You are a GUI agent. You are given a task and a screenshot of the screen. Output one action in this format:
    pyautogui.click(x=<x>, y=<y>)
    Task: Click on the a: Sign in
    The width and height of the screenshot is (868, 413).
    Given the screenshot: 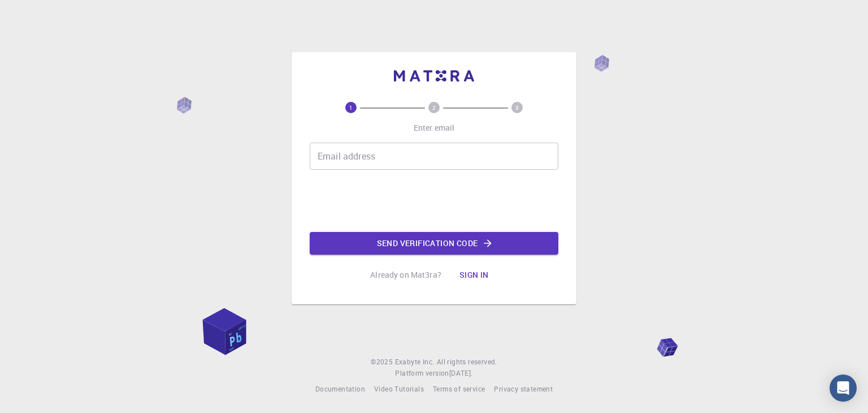 What is the action you would take?
    pyautogui.click(x=474, y=275)
    